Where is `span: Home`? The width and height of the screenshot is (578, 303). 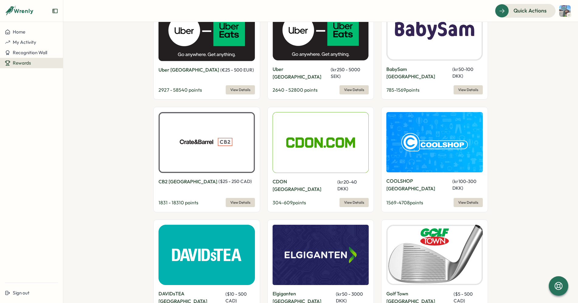 span: Home is located at coordinates (19, 32).